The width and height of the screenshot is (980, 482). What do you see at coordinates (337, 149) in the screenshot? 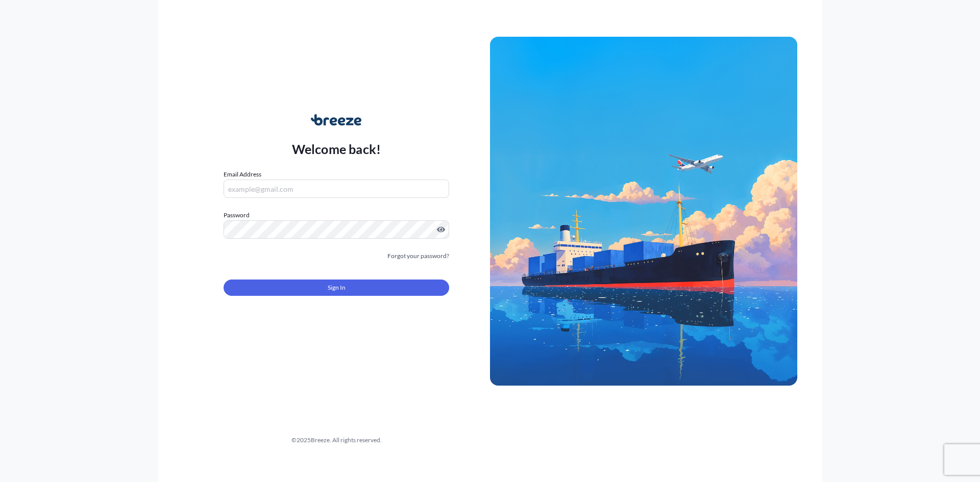
I see `p: Welcome back!` at bounding box center [337, 149].